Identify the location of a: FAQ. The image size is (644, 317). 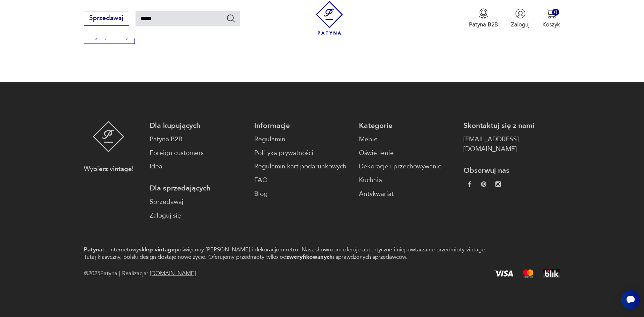
(302, 180).